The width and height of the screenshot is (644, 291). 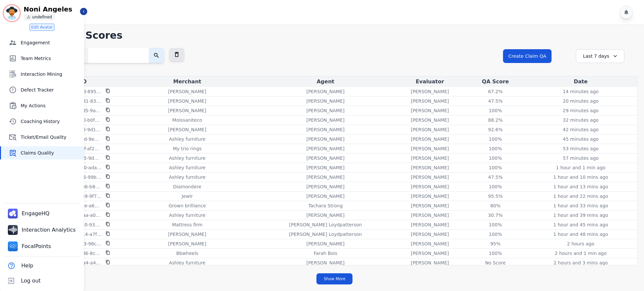 I want to click on span: Engagement, so click(x=51, y=42).